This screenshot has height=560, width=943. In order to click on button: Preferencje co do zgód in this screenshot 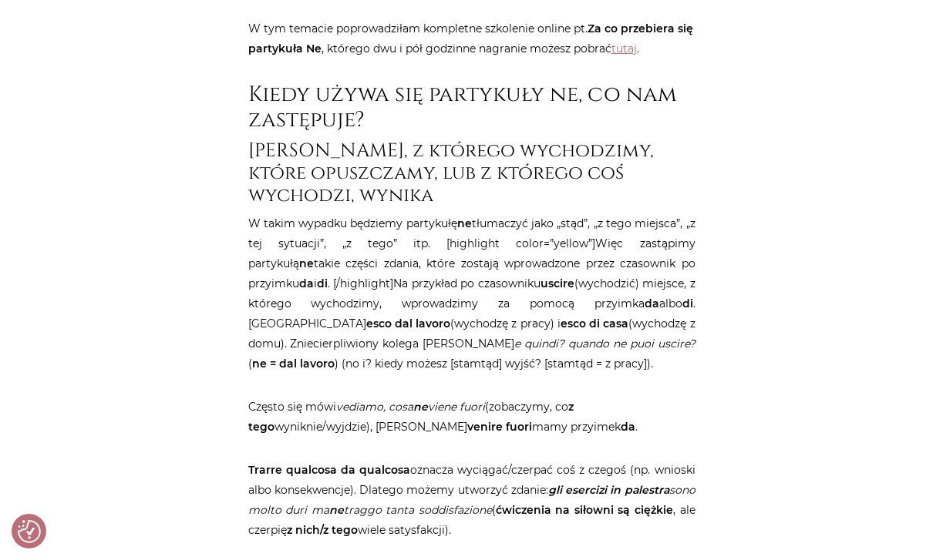, I will do `click(29, 532)`.